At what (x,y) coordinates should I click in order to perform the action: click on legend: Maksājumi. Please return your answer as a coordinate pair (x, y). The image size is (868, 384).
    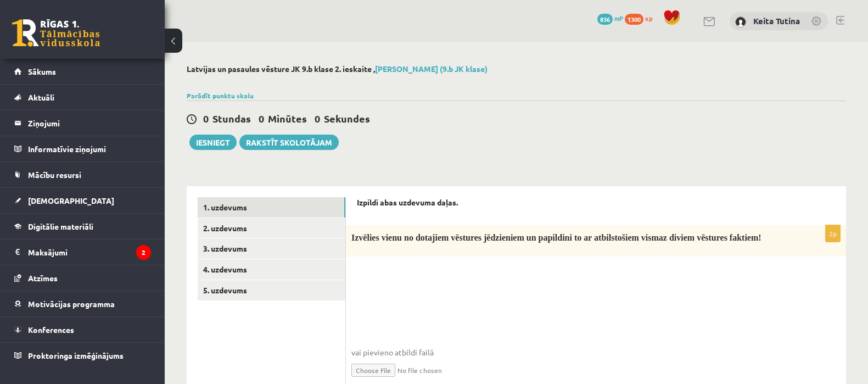
    Looking at the image, I should click on (89, 252).